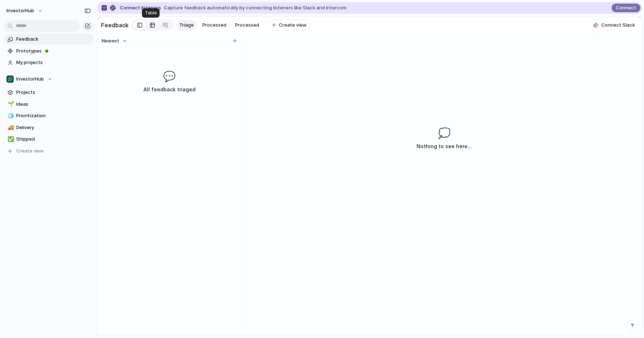 Image resolution: width=644 pixels, height=338 pixels. Describe the element at coordinates (53, 139) in the screenshot. I see `span: Shipped` at that location.